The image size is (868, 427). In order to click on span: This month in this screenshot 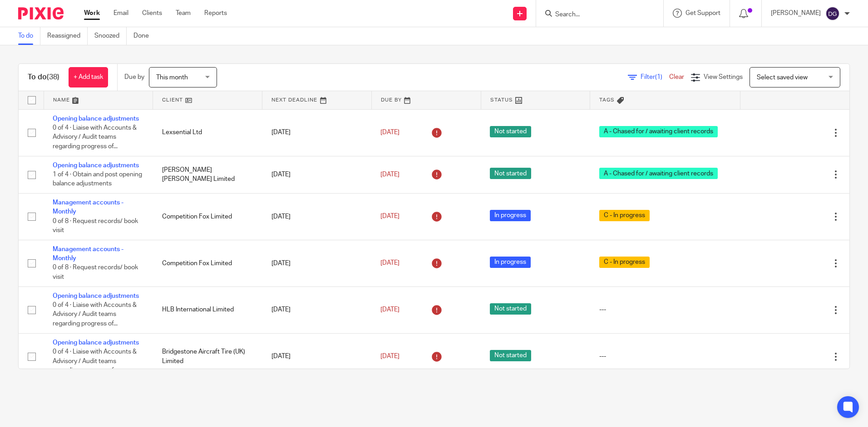, I will do `click(172, 78)`.